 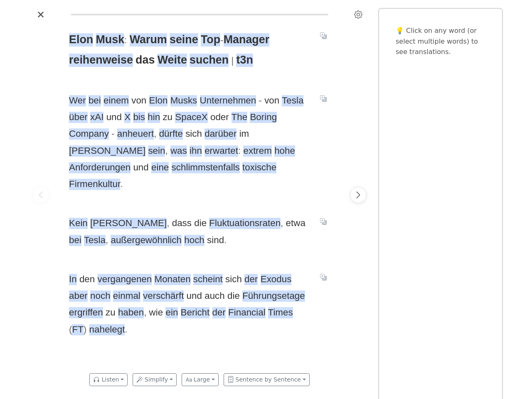 I want to click on span: seine, so click(x=184, y=40).